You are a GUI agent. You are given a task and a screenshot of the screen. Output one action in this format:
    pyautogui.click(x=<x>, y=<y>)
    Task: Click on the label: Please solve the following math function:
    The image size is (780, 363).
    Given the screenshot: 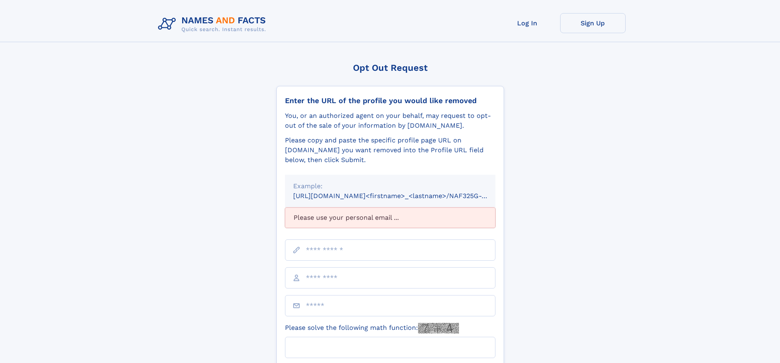 What is the action you would take?
    pyautogui.click(x=372, y=328)
    